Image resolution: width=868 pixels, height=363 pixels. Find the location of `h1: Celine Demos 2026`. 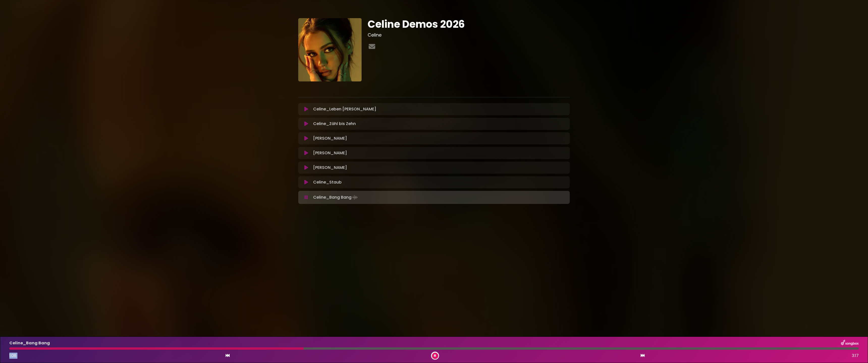

h1: Celine Demos 2026 is located at coordinates (469, 24).